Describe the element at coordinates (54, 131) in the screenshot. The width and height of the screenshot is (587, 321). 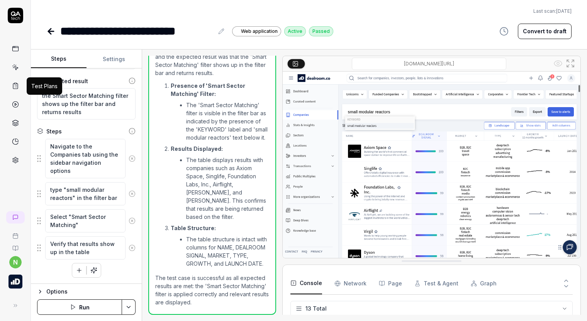
I see `div: Steps` at that location.